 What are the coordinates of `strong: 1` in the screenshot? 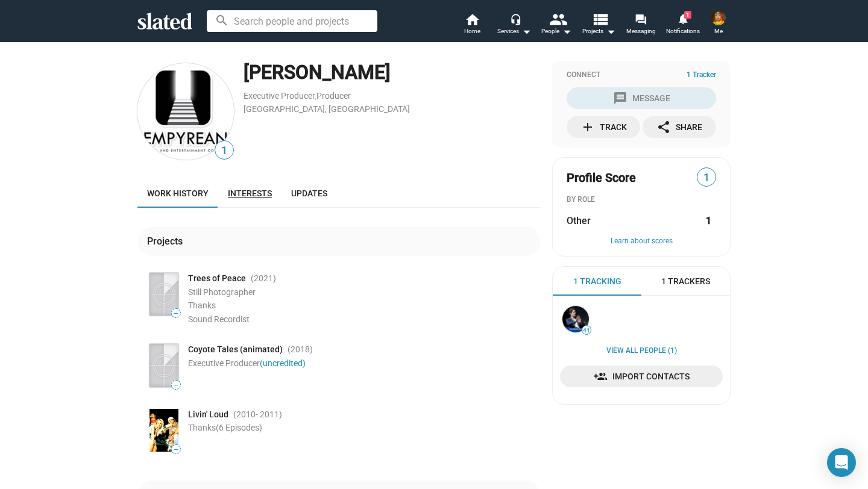 It's located at (709, 221).